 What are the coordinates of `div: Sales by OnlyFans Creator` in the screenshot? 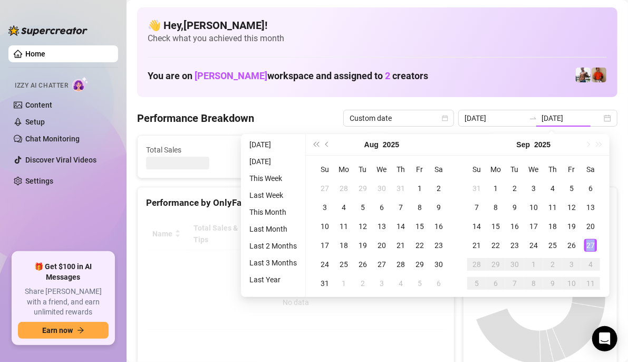 It's located at (540, 202).